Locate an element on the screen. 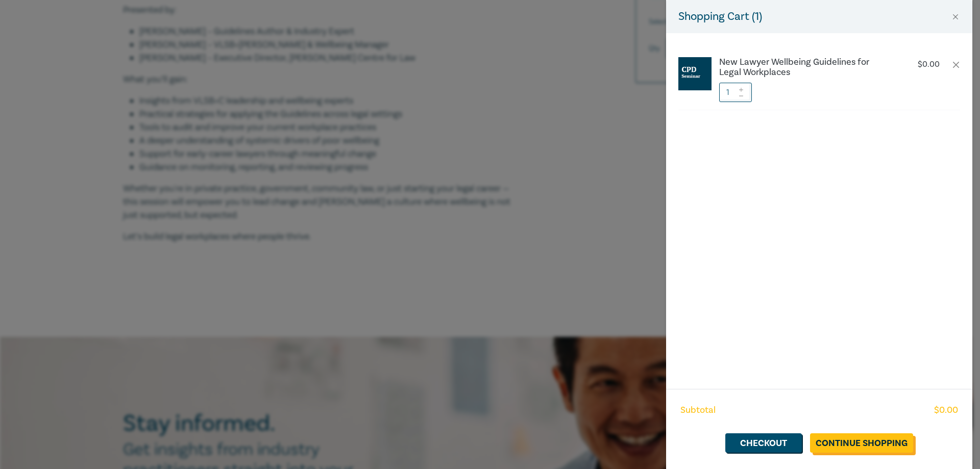  h6: New Lawyer Wellbeing Guidelines for Legal Workplaces is located at coordinates (804, 68).